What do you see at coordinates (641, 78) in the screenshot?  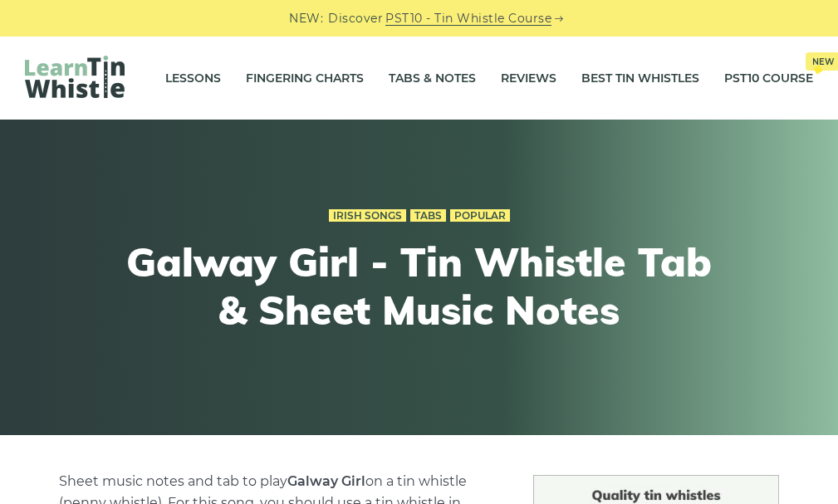 I see `a: Best Tin Whistles` at bounding box center [641, 78].